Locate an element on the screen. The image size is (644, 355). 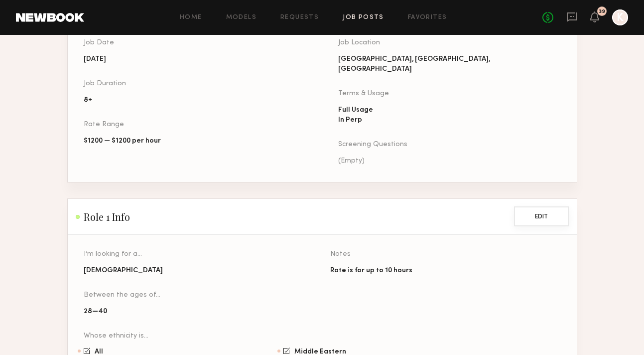
div: I’m looking for a… is located at coordinates (137, 254).